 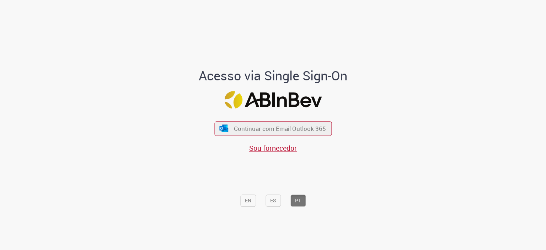 What do you see at coordinates (224, 128) in the screenshot?
I see `img: ícone Azure/Microsoft 360` at bounding box center [224, 128].